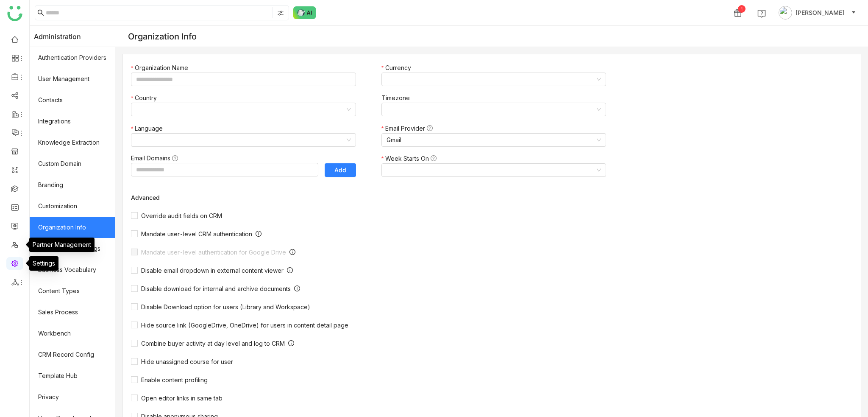  I want to click on span: Mandate user-level authentication for Google Drive, so click(214, 252).